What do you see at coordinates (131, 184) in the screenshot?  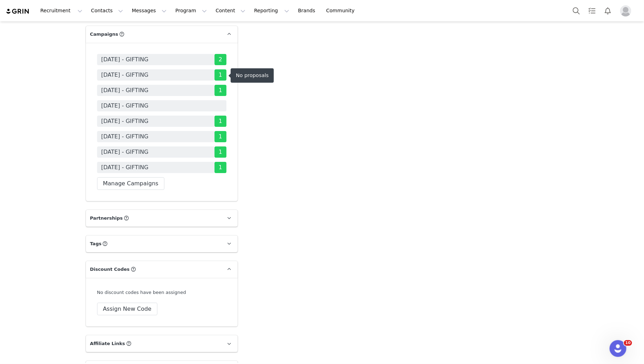 I see `button: Manage Campaigns` at bounding box center [131, 184].